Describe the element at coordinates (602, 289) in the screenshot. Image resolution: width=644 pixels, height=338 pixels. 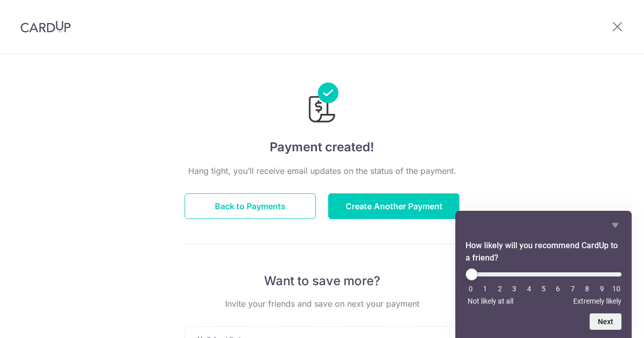
I see `li: 9` at that location.